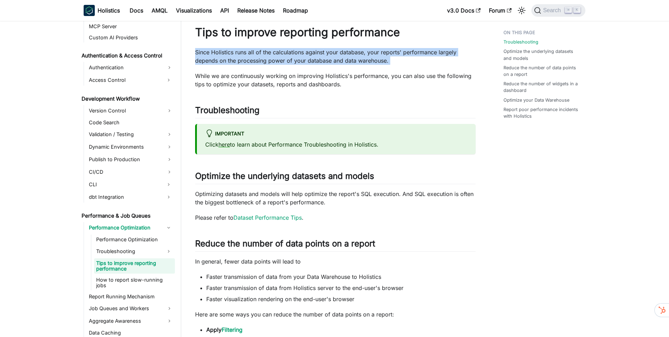 This screenshot has height=337, width=669. Describe the element at coordinates (268, 218) in the screenshot. I see `a: Dataset Performance Tips` at that location.